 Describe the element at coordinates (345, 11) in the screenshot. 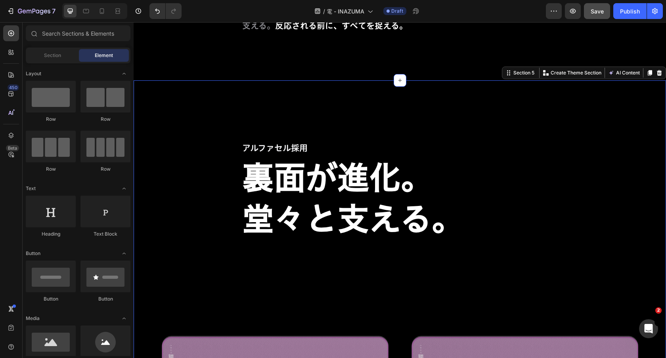

I see `span: 電 - INAZUMA` at that location.